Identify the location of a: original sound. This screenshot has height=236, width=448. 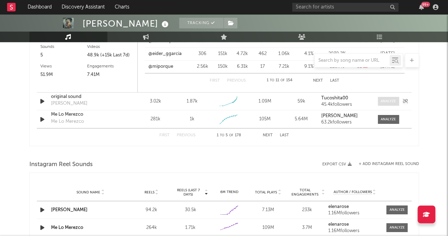
(88, 97).